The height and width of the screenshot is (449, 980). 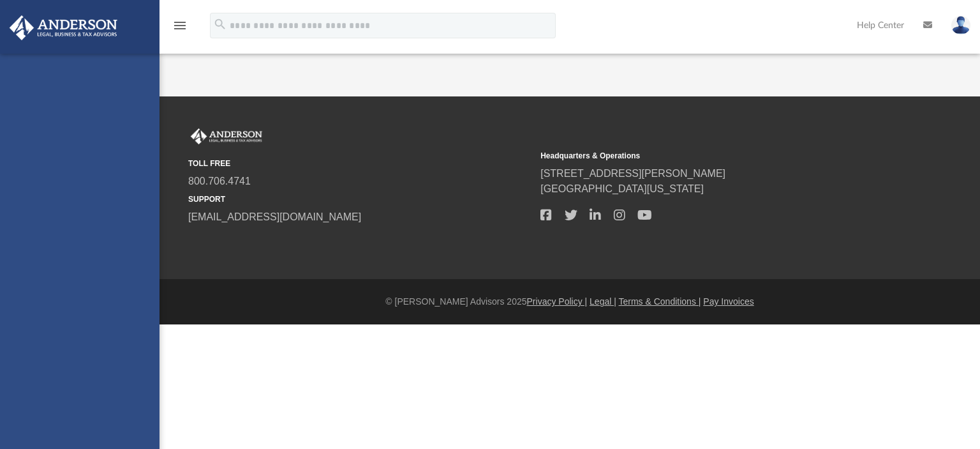 What do you see at coordinates (180, 25) in the screenshot?
I see `i: menu` at bounding box center [180, 25].